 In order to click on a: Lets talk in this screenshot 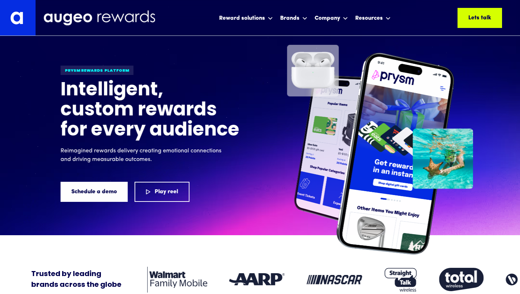, I will do `click(480, 18)`.